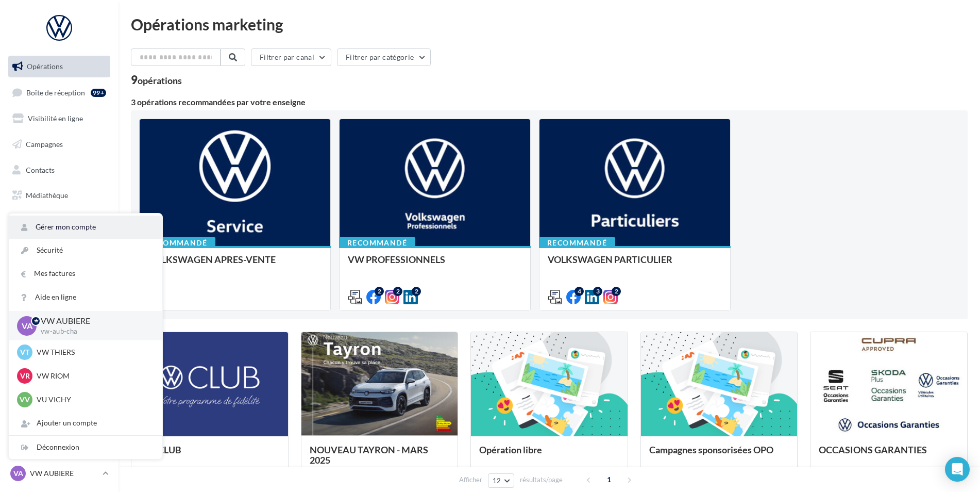  Describe the element at coordinates (59, 473) in the screenshot. I see `a: VA VW AUBIERE` at that location.